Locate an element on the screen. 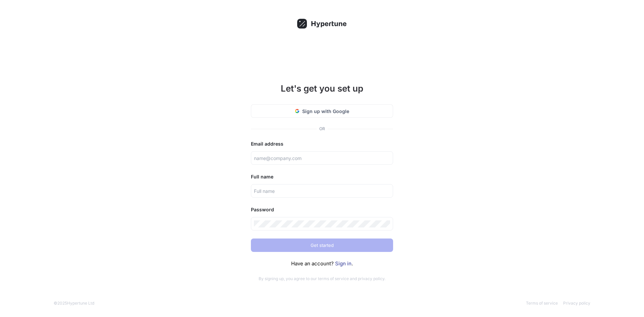 This screenshot has height=317, width=644. span: Get started is located at coordinates (322, 245).